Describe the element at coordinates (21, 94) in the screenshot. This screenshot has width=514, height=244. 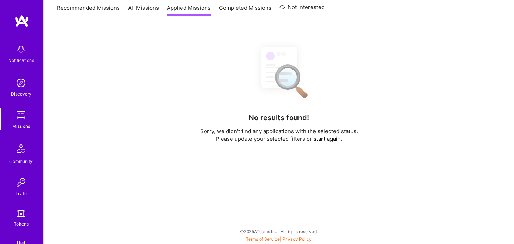
I see `div: Discovery` at that location.